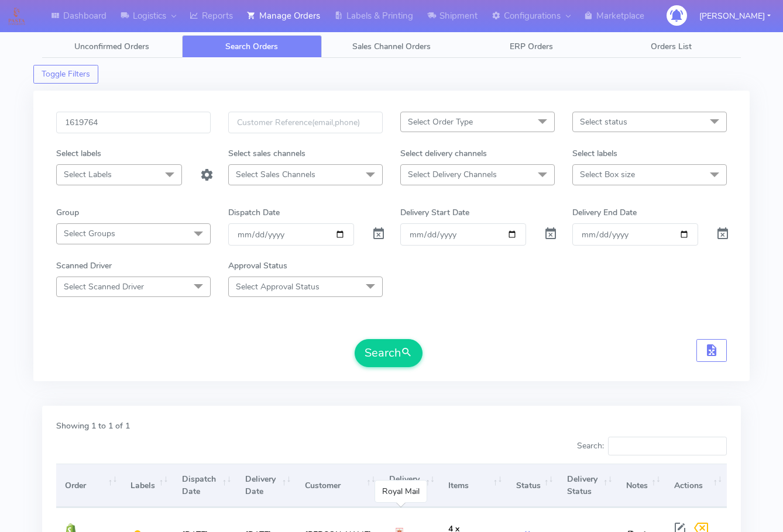  What do you see at coordinates (435, 212) in the screenshot?
I see `label: Delivery Start Date` at bounding box center [435, 212].